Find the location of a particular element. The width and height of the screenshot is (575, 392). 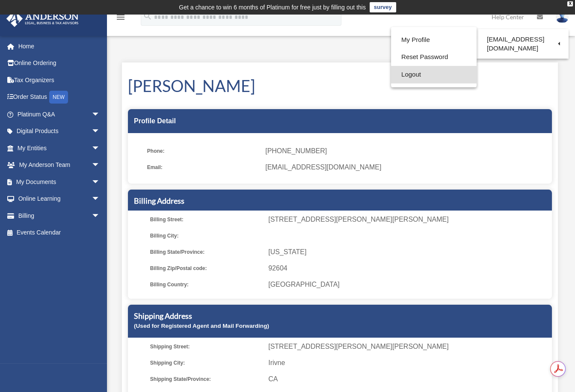

h5: Billing Address is located at coordinates (340, 200).